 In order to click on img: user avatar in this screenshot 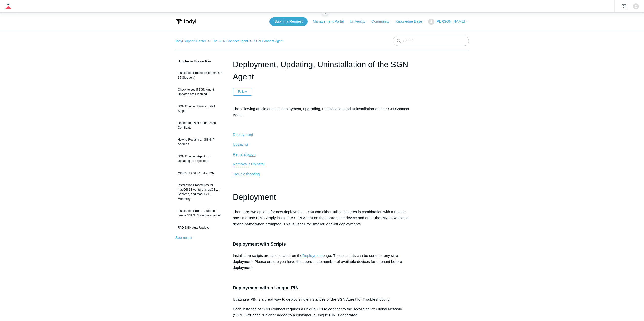, I will do `click(635, 7)`.